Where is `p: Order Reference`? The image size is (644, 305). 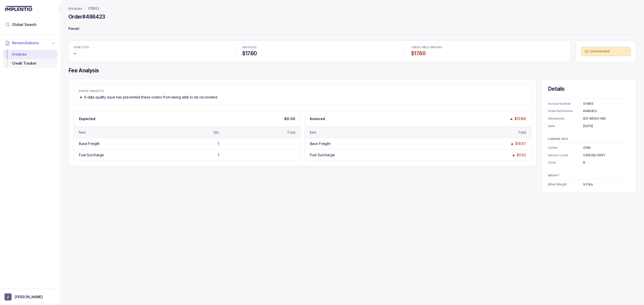 p: Order Reference is located at coordinates (566, 111).